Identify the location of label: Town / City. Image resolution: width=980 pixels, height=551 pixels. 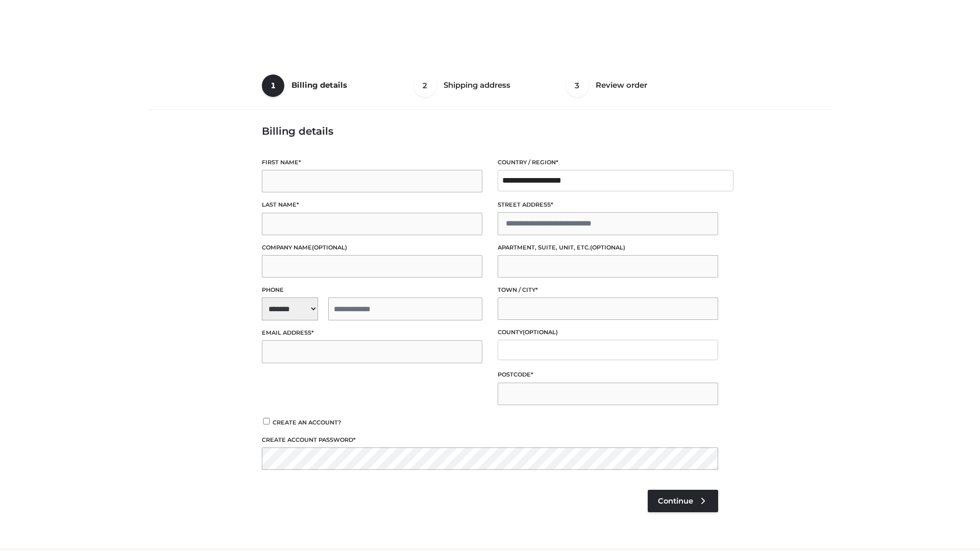
(608, 290).